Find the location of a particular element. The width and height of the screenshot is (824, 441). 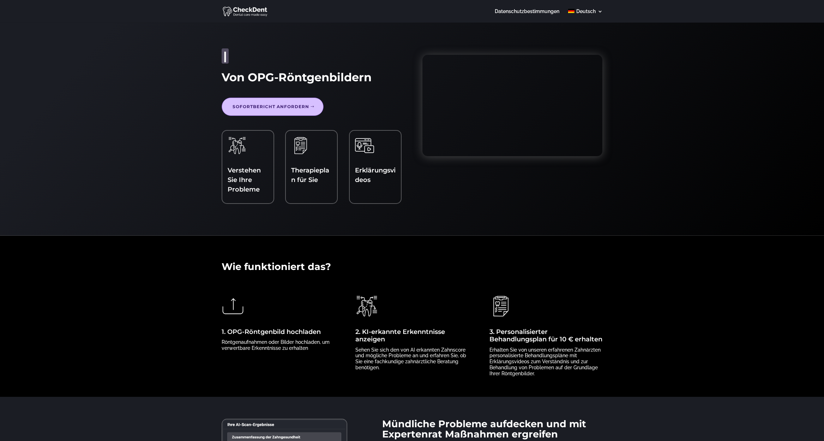

a: Therapieplan für Sie is located at coordinates (310, 175).